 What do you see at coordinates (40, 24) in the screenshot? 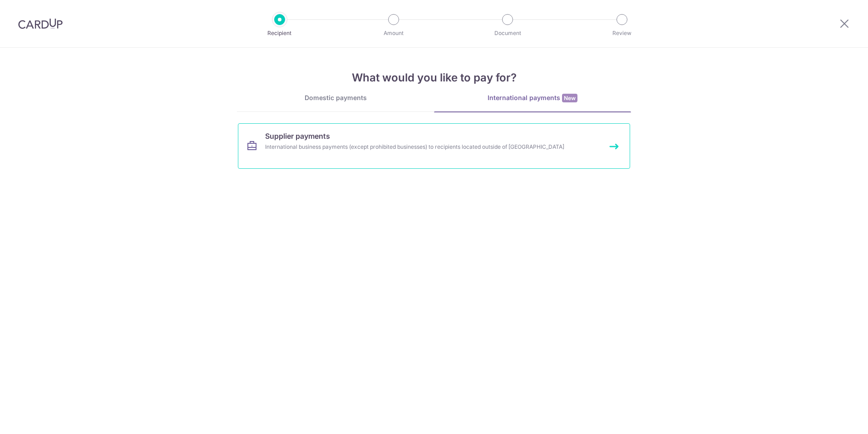
I see `img: CardUp` at bounding box center [40, 24].